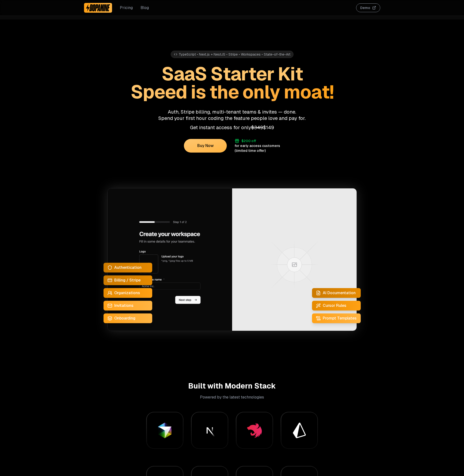 This screenshot has height=476, width=464. I want to click on span: Onboarding, so click(125, 318).